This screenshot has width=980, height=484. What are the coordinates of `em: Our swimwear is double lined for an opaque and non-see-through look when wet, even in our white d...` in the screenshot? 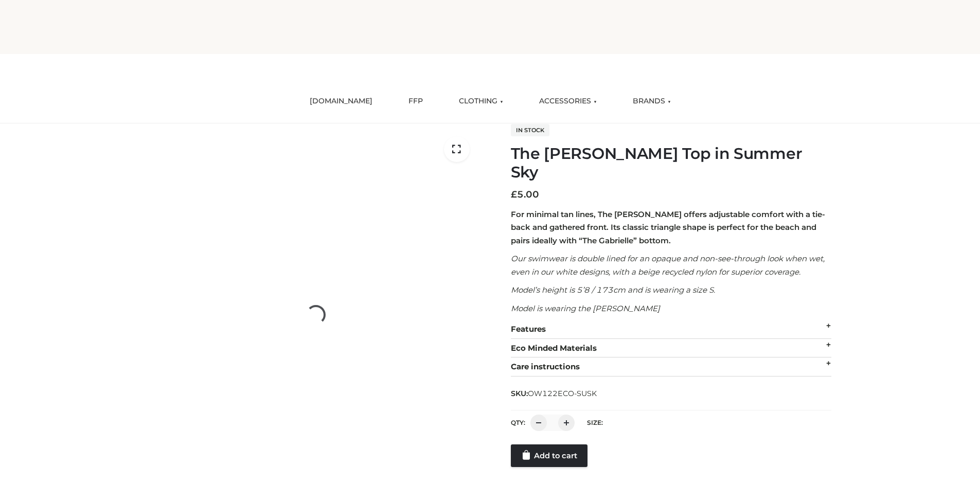 It's located at (668, 265).